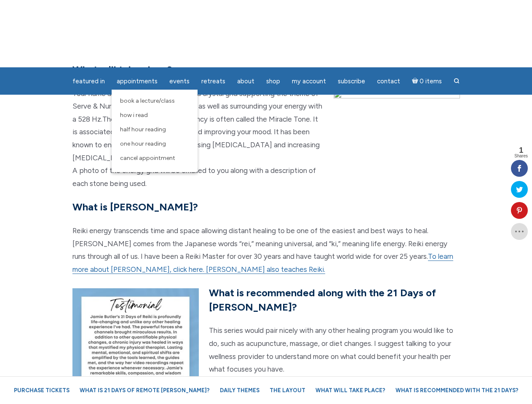 The height and width of the screenshot is (404, 532). Describe the element at coordinates (137, 81) in the screenshot. I see `span: Appointments` at that location.